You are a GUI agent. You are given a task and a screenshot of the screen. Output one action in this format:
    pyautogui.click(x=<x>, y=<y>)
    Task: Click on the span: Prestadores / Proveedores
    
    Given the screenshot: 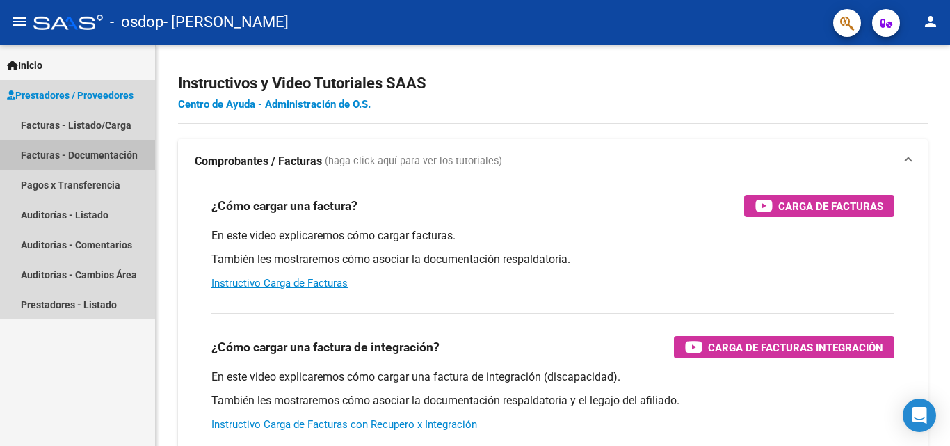 What is the action you would take?
    pyautogui.click(x=70, y=95)
    